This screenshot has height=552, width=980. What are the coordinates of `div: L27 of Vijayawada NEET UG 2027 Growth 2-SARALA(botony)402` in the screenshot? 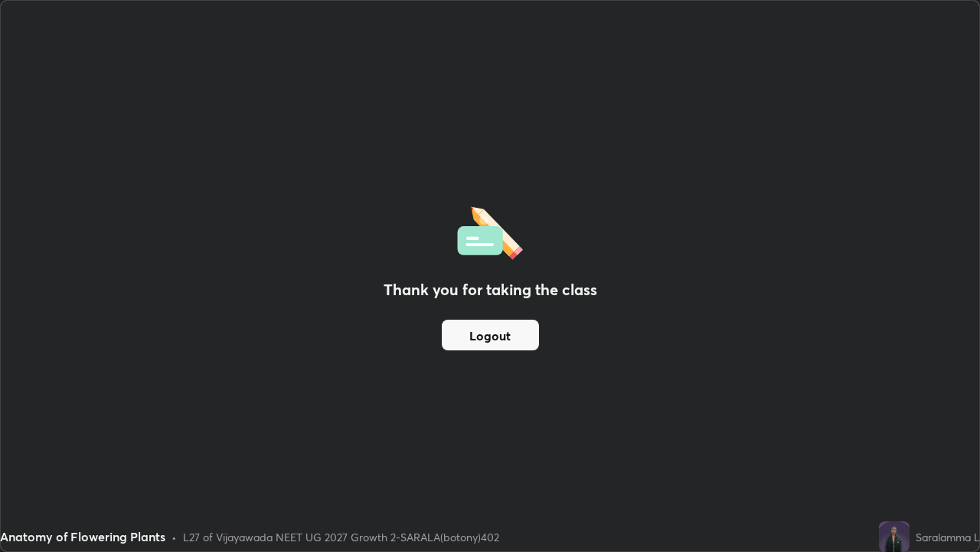 It's located at (341, 537).